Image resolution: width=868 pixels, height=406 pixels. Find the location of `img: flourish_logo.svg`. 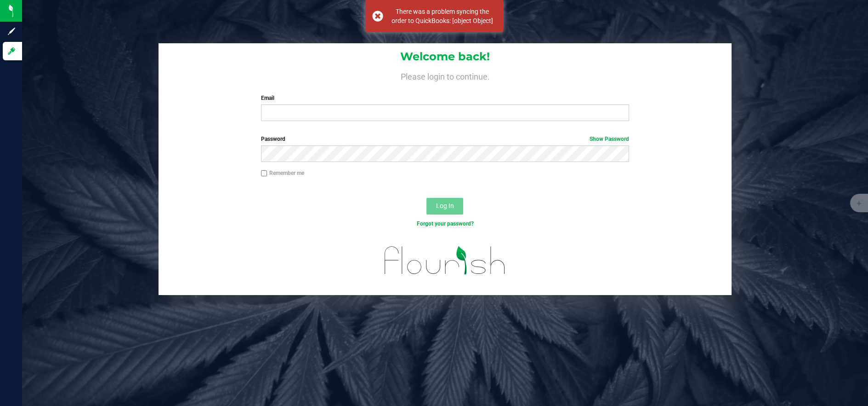

img: flourish_logo.svg is located at coordinates (445, 260).